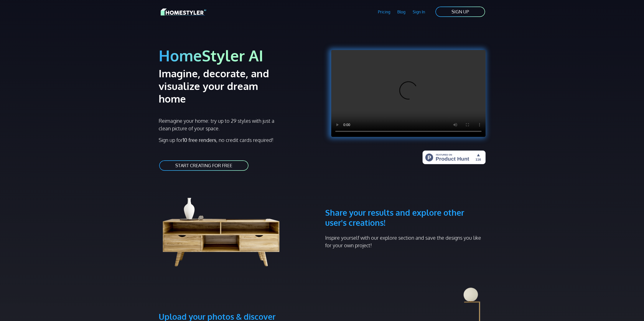  What do you see at coordinates (204, 166) in the screenshot?
I see `a: START CREATING FOR FREE` at bounding box center [204, 166].